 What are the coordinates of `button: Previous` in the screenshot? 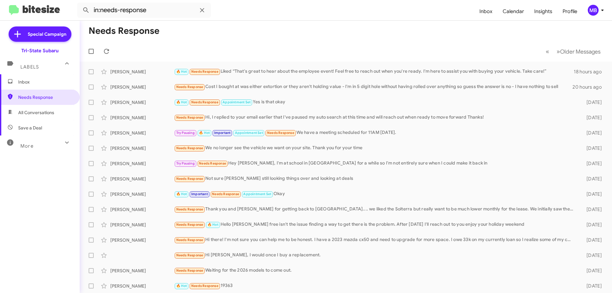 It's located at (547, 51).